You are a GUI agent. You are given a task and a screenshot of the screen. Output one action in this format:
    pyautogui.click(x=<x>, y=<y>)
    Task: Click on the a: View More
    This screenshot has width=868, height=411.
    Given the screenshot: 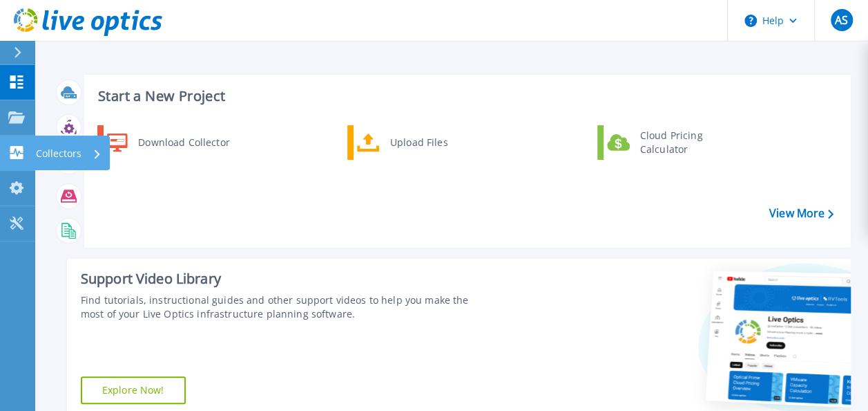 What is the action you would take?
    pyautogui.click(x=801, y=213)
    